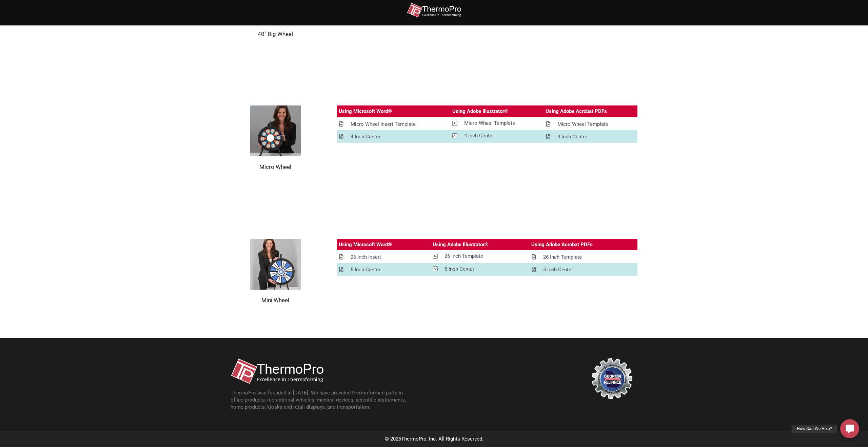  Describe the element at coordinates (434, 439) in the screenshot. I see `div: © 2025 , Inc. All Rights Reserved.` at that location.